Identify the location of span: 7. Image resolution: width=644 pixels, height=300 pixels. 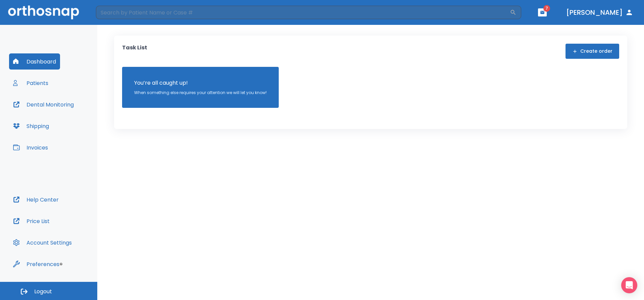
(547, 8).